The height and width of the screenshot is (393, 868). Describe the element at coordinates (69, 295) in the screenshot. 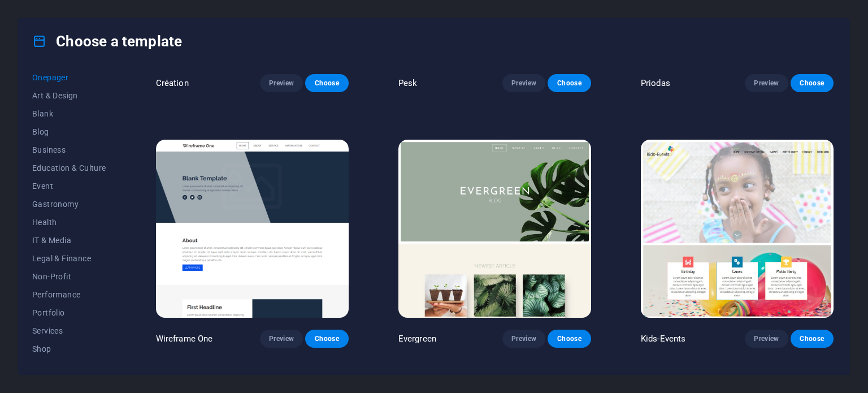

I see `span: Performance` at that location.